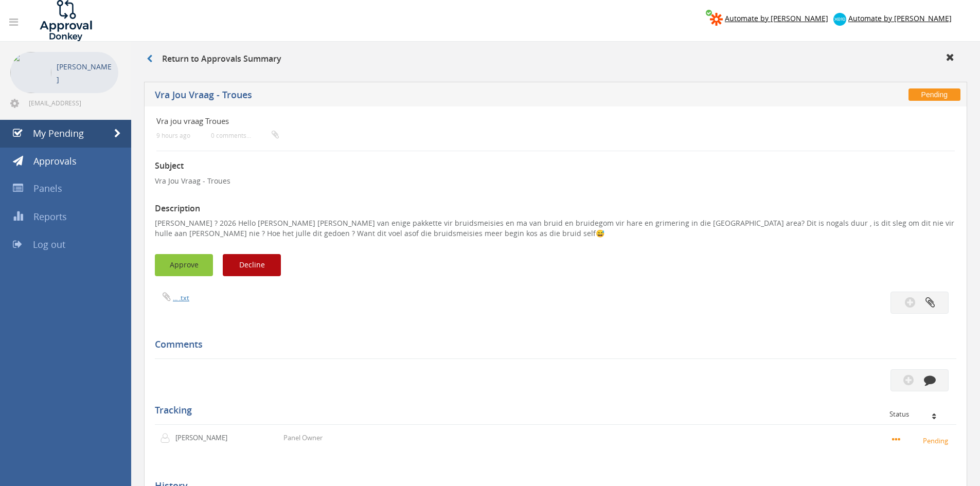  What do you see at coordinates (556, 181) in the screenshot?
I see `p: Vra Jou Vraag - Troues` at bounding box center [556, 181].